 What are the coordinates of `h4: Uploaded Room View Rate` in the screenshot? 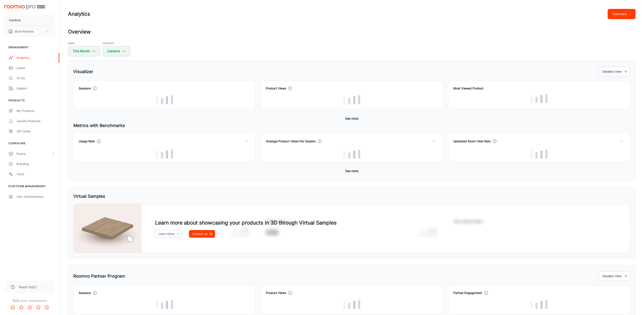 It's located at (472, 141).